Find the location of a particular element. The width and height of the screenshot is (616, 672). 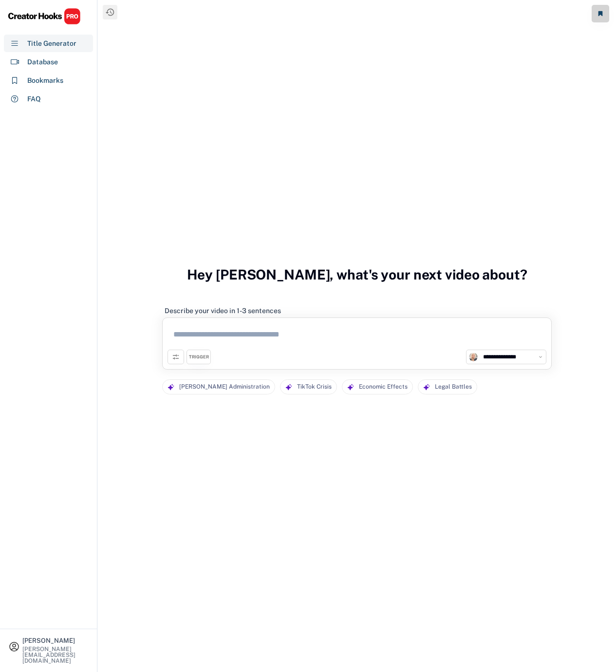

div: FAQ is located at coordinates (34, 99).